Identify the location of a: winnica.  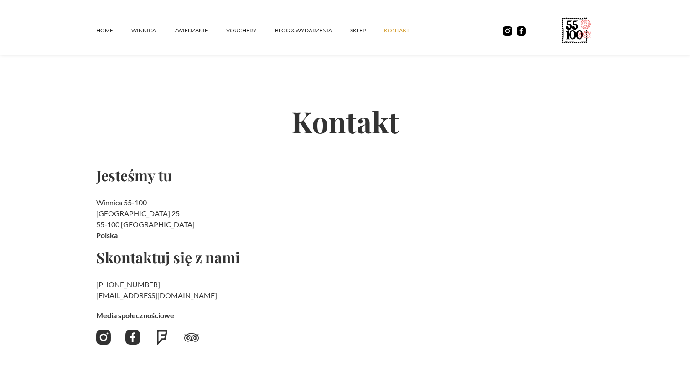
(153, 31).